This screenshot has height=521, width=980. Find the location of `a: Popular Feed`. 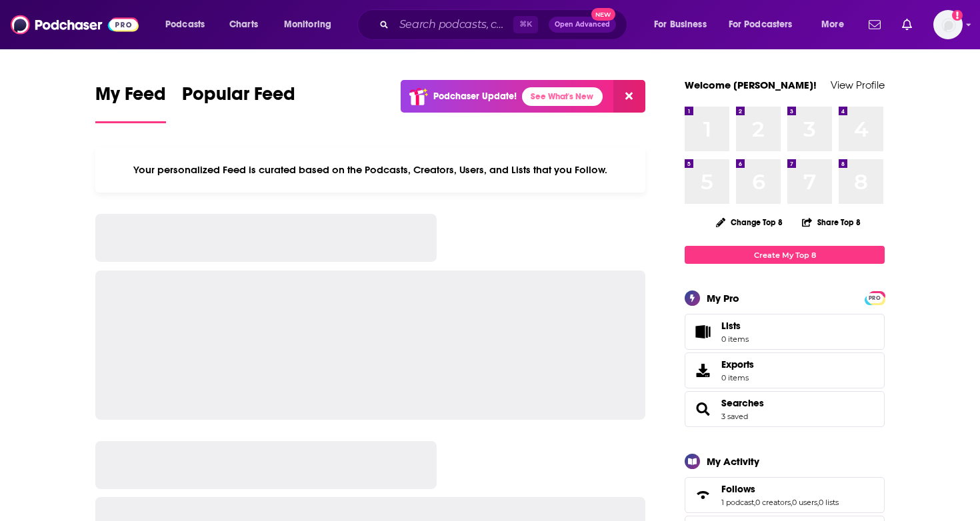

a: Popular Feed is located at coordinates (239, 103).